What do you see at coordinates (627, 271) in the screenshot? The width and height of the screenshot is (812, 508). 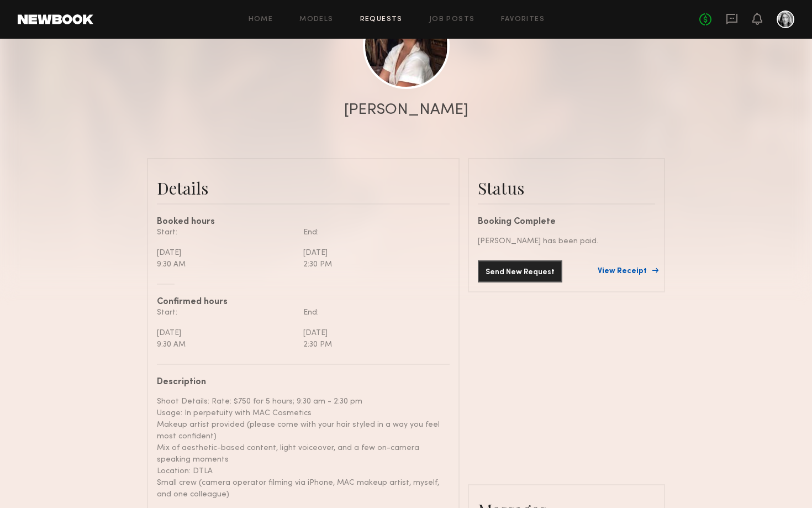 I see `a: View Receipt` at bounding box center [627, 271].